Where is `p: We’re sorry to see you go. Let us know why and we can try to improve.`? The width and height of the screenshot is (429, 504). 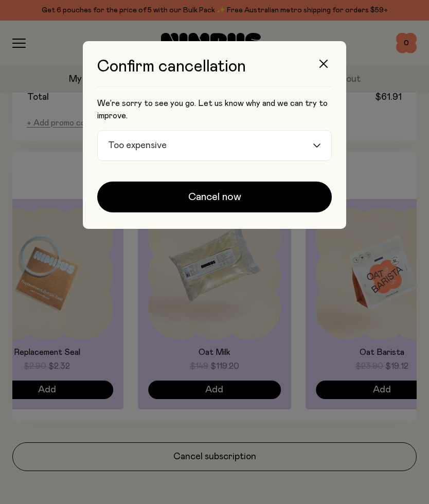 p: We’re sorry to see you go. Let us know why and we can try to improve. is located at coordinates (214, 110).